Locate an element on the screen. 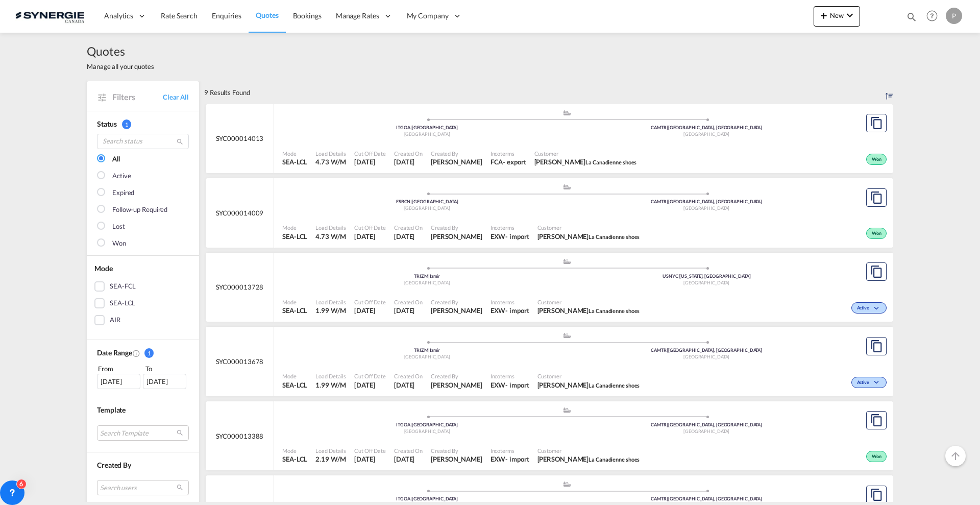  md-checkbox: SEA-LCL is located at coordinates (143, 303).